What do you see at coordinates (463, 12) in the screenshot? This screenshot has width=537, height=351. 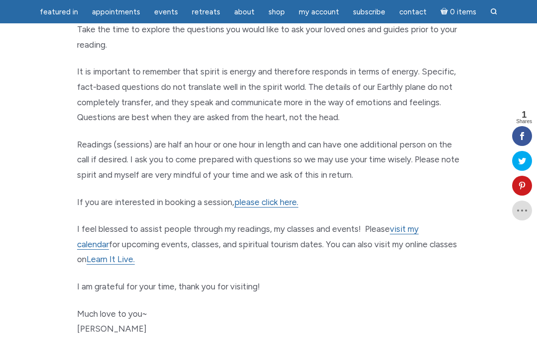 I see `span: 0 items` at bounding box center [463, 12].